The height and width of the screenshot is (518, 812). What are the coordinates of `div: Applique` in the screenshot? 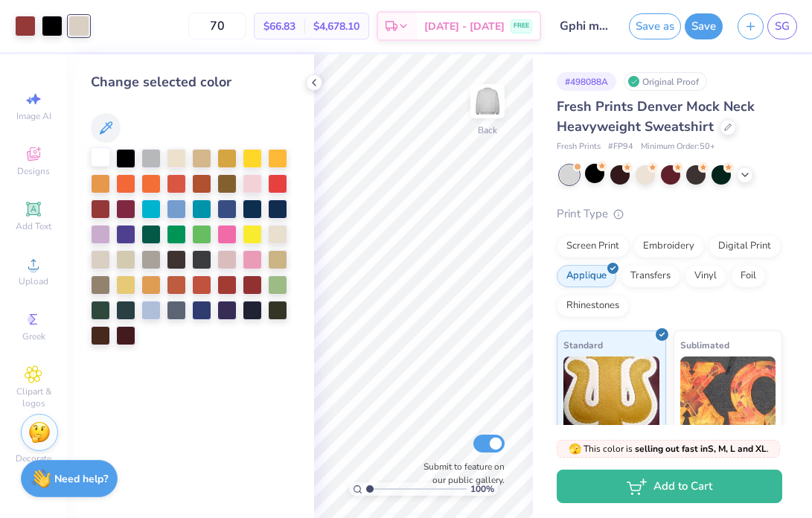 It's located at (586, 276).